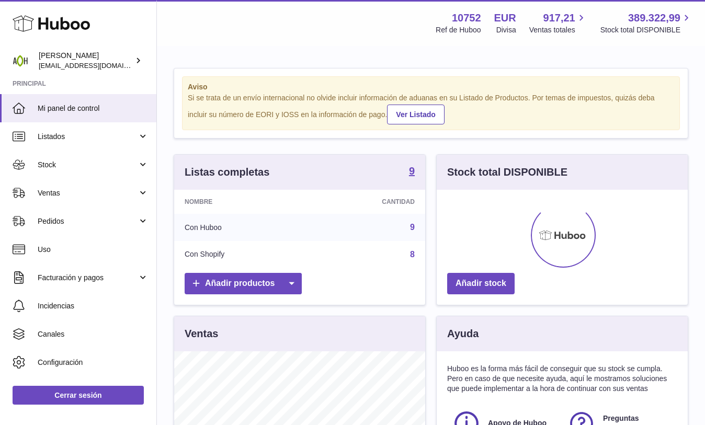 The image size is (705, 425). What do you see at coordinates (93, 334) in the screenshot?
I see `span: Canales` at bounding box center [93, 334].